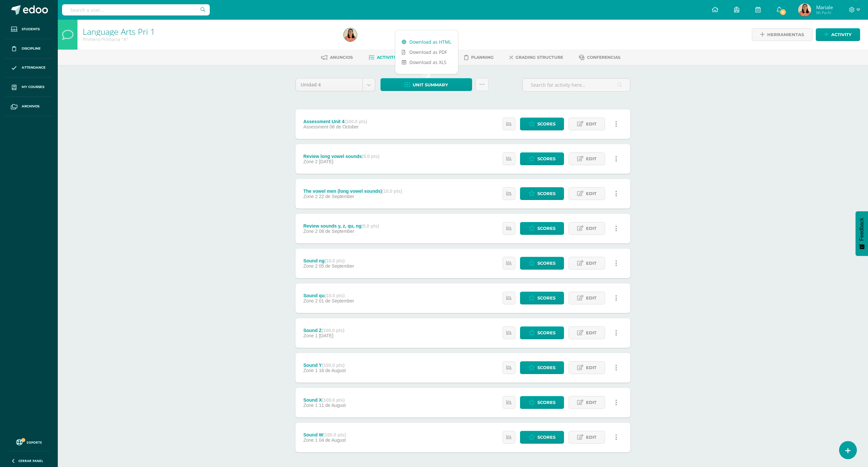  Describe the element at coordinates (29, 442) in the screenshot. I see `a: Soporte` at that location.